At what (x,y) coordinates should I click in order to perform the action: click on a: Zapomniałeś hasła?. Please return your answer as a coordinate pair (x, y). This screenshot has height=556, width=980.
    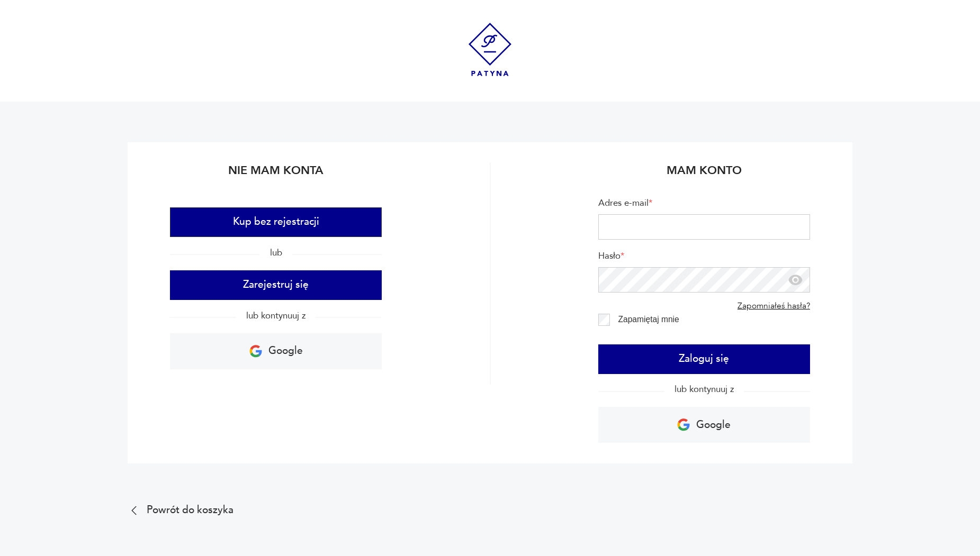
    Looking at the image, I should click on (773, 306).